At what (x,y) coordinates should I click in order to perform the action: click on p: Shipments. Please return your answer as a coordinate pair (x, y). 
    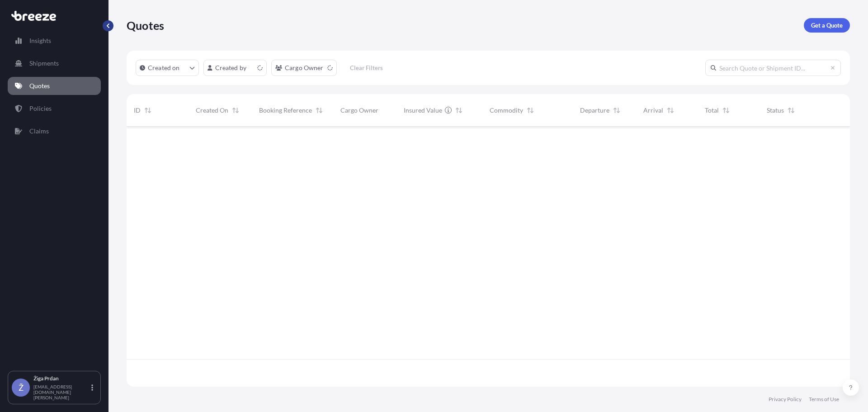
    Looking at the image, I should click on (44, 63).